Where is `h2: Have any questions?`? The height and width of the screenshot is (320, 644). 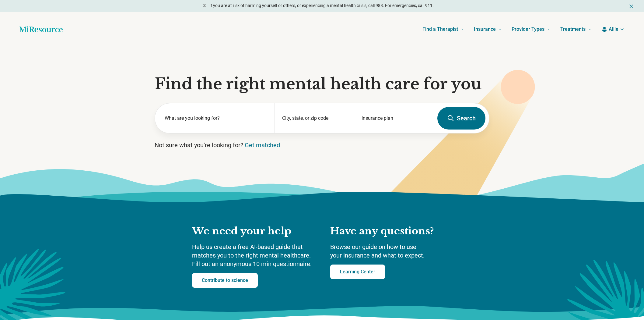 h2: Have any questions? is located at coordinates (391, 231).